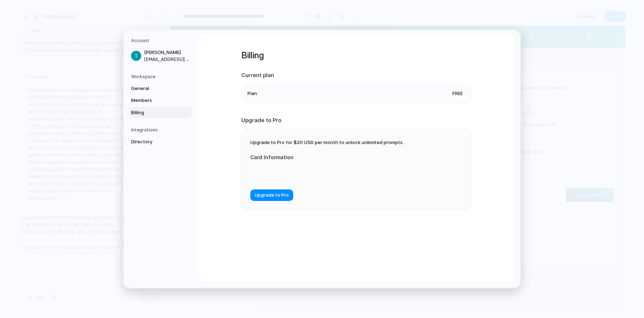 The height and width of the screenshot is (318, 644). Describe the element at coordinates (185, 12) in the screenshot. I see `a: QEPA` at that location.